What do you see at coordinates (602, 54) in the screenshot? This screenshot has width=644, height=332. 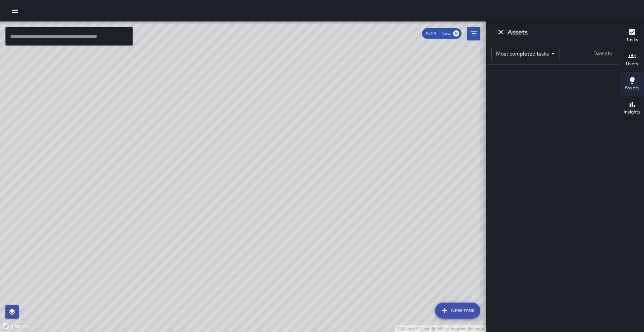 I see `p: 0 assets` at bounding box center [602, 54].